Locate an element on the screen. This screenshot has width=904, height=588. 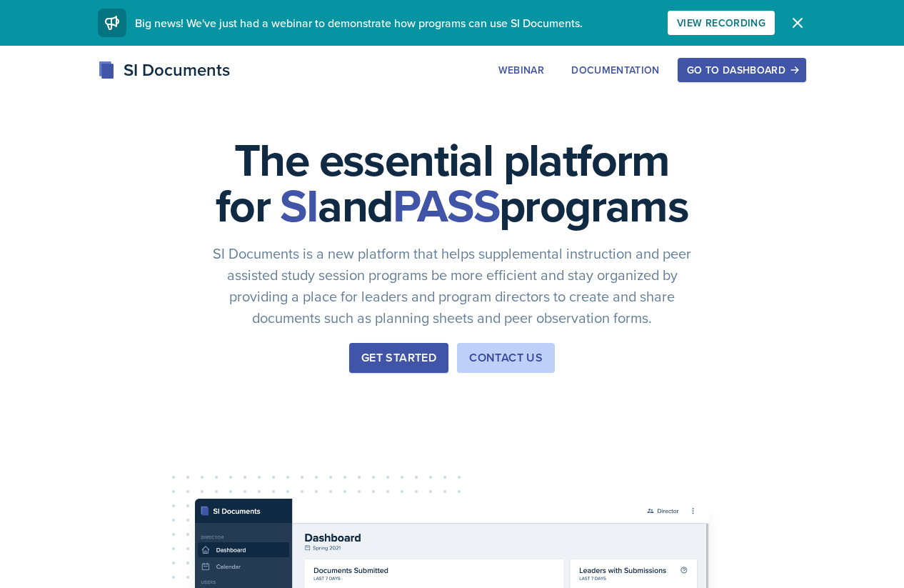
button: View Recording is located at coordinates (721, 23).